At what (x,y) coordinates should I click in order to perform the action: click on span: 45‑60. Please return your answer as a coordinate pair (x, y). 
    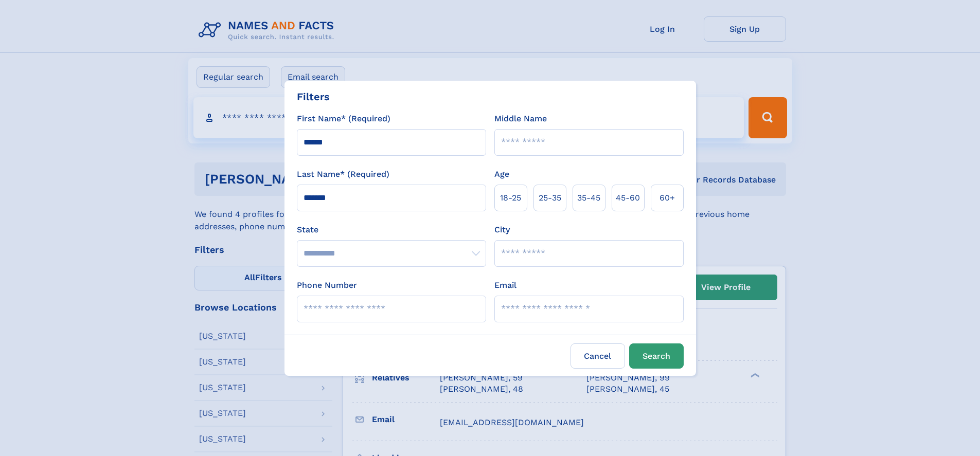
    Looking at the image, I should click on (628, 198).